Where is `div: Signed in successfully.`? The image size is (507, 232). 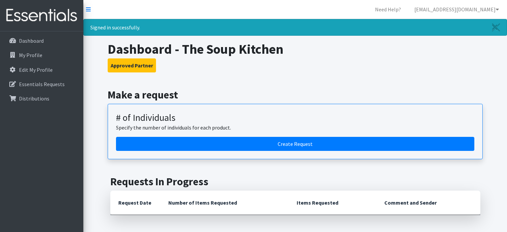
div: Signed in successfully. is located at coordinates (295, 27).